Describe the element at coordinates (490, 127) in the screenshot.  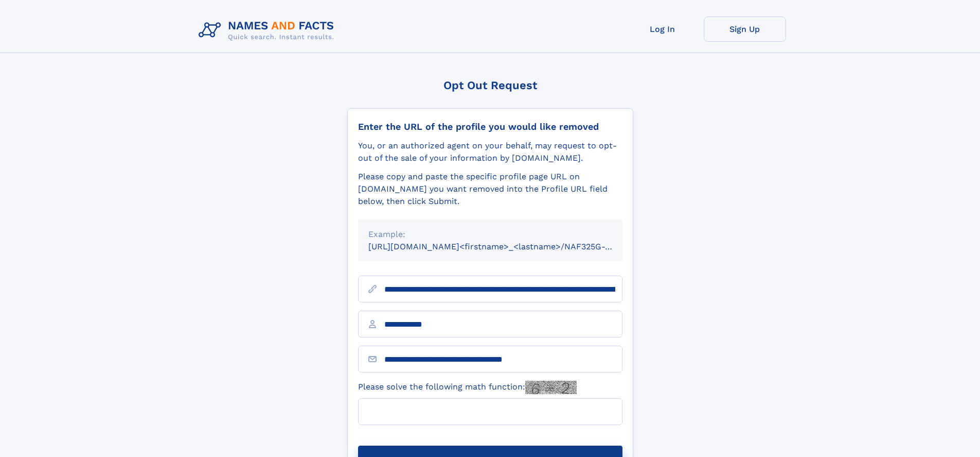
I see `div: Enter the URL of the profile you would like removed` at that location.